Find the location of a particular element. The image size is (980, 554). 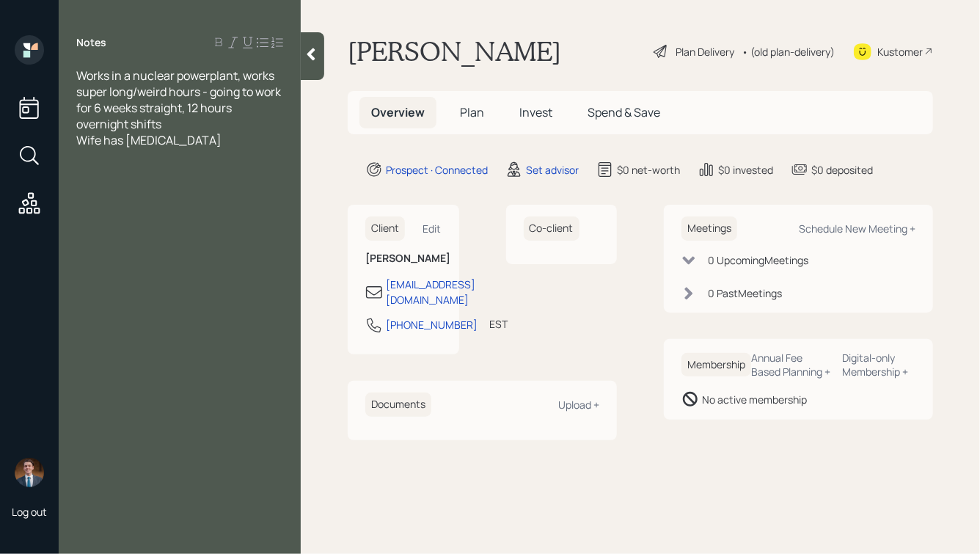

div: Edit is located at coordinates (432, 228).